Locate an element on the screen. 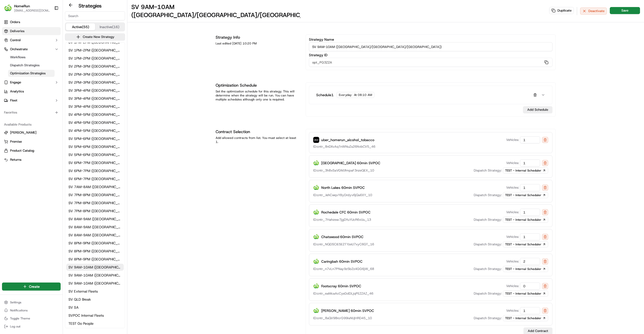 This screenshot has width=644, height=334. button: Engage is located at coordinates (31, 82).